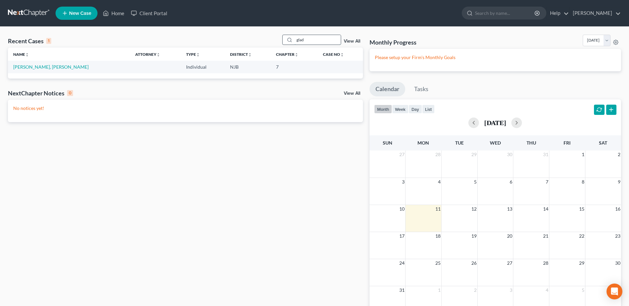 The height and width of the screenshot is (306, 629). What do you see at coordinates (495, 58) in the screenshot?
I see `p: Please setup your Firm's Monthly Goals` at bounding box center [495, 58].